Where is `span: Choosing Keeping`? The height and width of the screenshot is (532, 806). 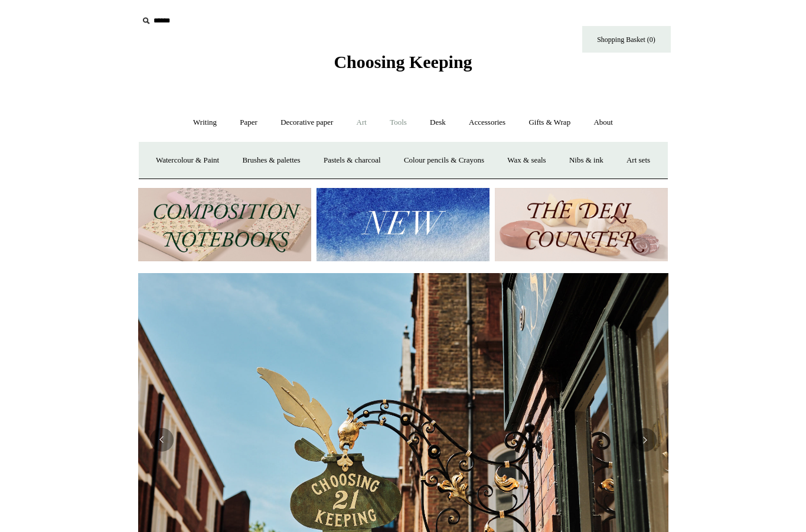 span: Choosing Keeping is located at coordinates (403, 62).